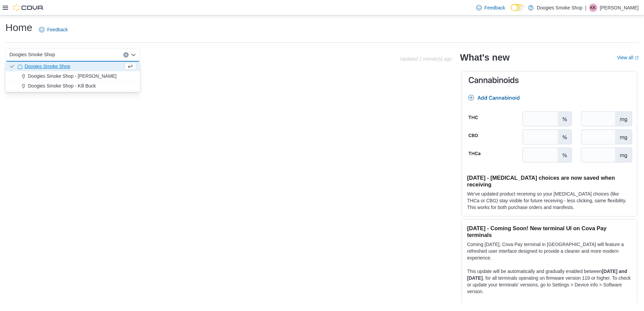 The height and width of the screenshot is (311, 644). Describe the element at coordinates (73, 86) in the screenshot. I see `button: Doogies Smoke Shop - Kill Buck` at that location.